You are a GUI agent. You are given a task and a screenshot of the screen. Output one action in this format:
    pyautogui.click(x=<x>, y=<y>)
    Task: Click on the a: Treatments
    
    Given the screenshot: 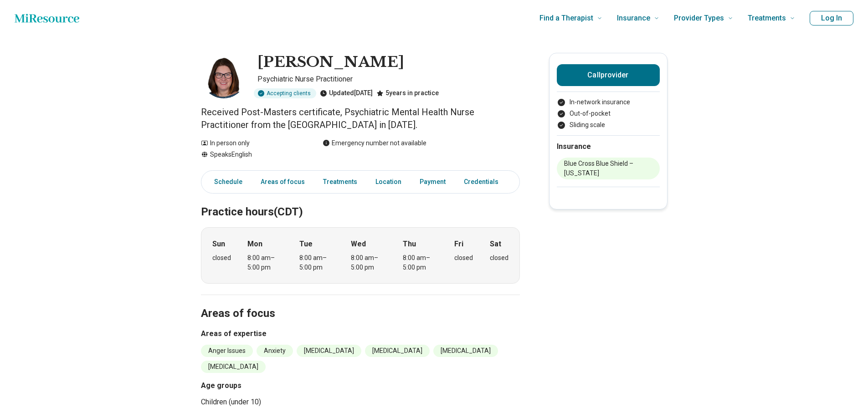 What is the action you would take?
    pyautogui.click(x=340, y=182)
    